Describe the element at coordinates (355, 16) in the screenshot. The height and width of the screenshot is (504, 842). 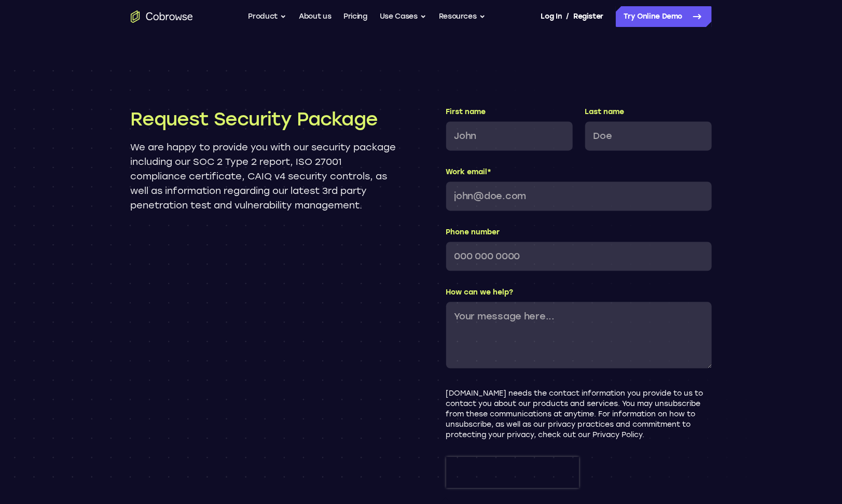
I see `a: Pricing` at that location.